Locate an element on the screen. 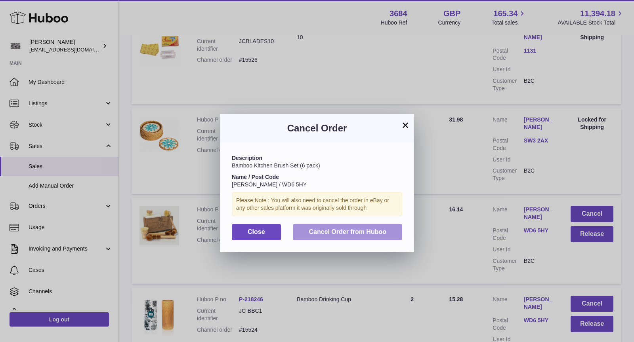 The height and width of the screenshot is (342, 634). div: Please Note : You will also need to cancel the order in eBay or any other sales platform it was o... is located at coordinates (317, 204).